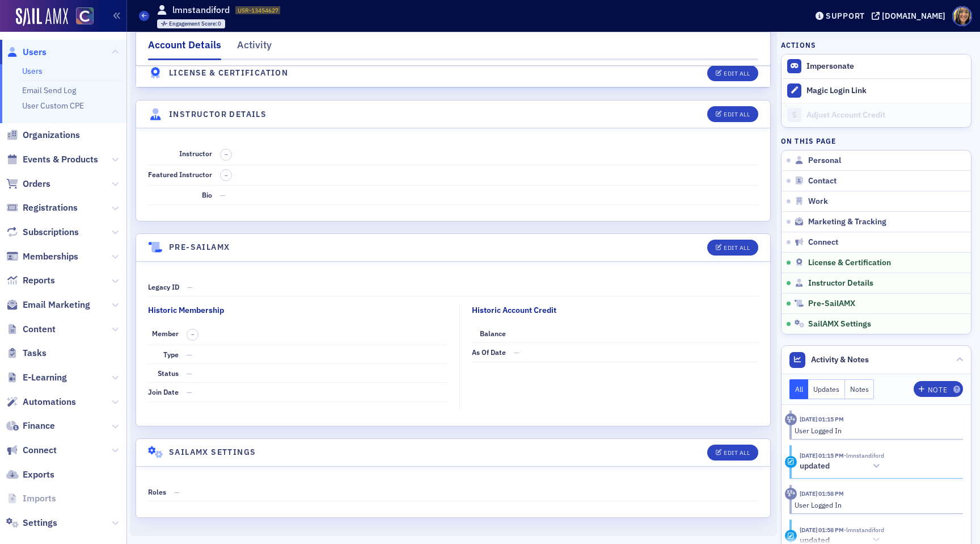  Describe the element at coordinates (56, 305) in the screenshot. I see `span: Email Marketing` at that location.